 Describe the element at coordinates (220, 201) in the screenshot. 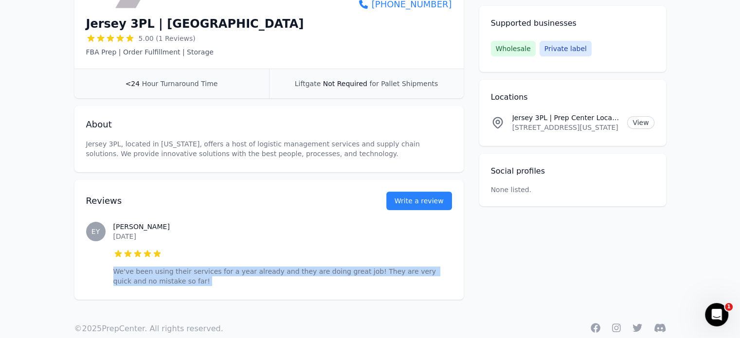

I see `h2: Reviews` at that location.